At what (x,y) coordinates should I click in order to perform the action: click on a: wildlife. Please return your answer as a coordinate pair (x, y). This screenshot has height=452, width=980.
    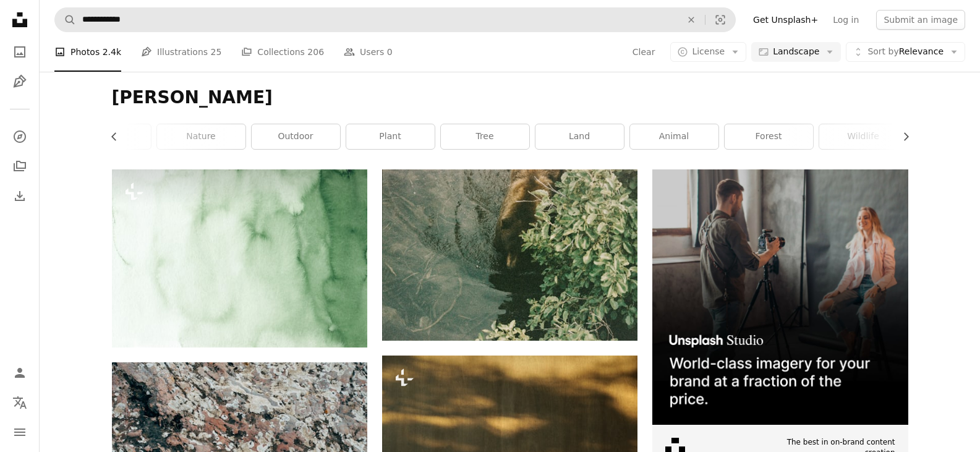
    Looking at the image, I should click on (863, 136).